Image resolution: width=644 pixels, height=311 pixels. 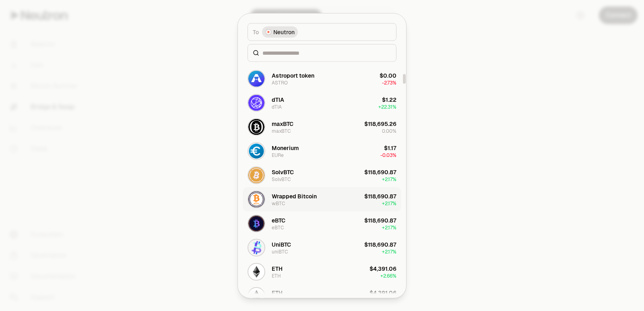 What do you see at coordinates (322, 78) in the screenshot?
I see `button: ASTRO LogoAstroport tokenASTRO$0.00-2.73%` at bounding box center [322, 78].